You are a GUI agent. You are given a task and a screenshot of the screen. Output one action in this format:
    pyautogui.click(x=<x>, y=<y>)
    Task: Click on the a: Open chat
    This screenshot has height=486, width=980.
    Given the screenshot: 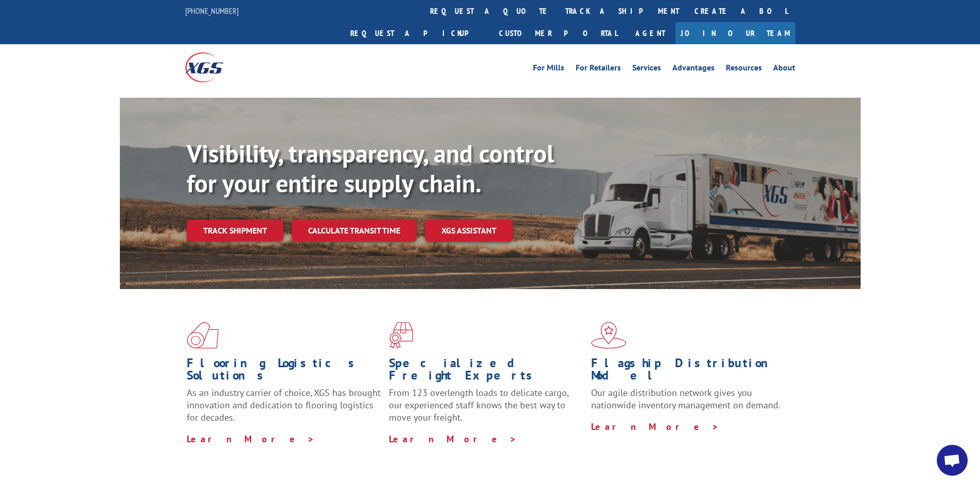 What is the action you would take?
    pyautogui.click(x=952, y=460)
    